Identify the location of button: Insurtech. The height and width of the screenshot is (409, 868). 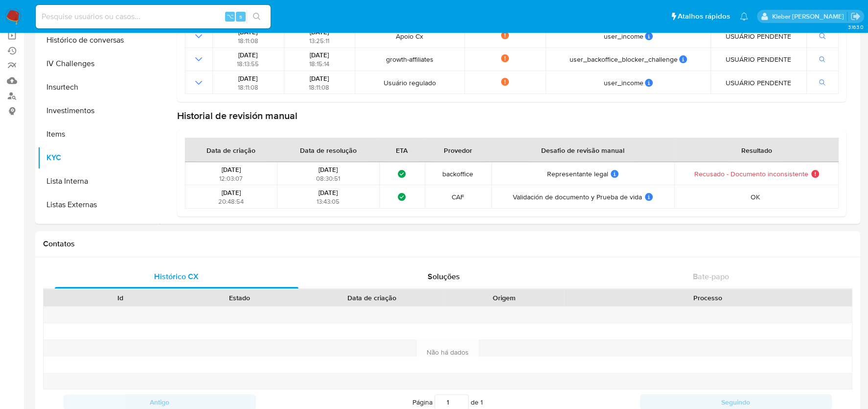
(99, 87).